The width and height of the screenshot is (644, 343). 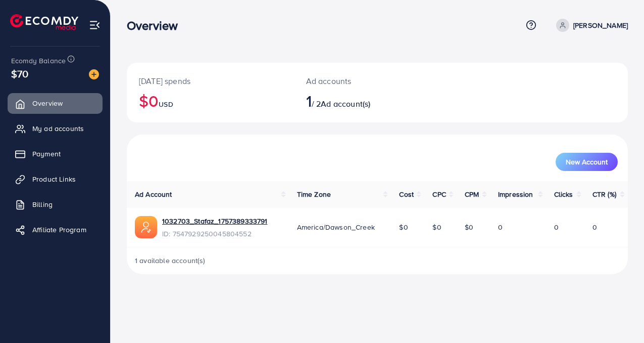 I want to click on span: Overview, so click(x=48, y=103).